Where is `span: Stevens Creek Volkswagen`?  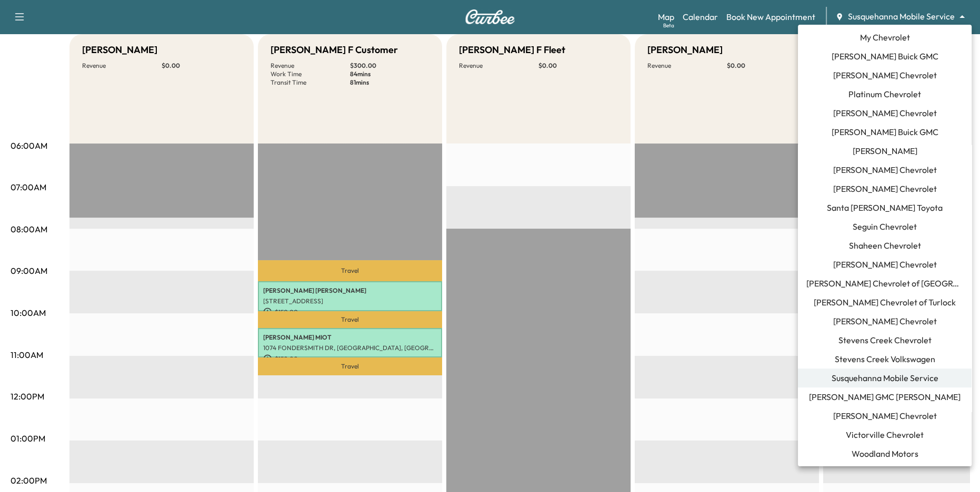
span: Stevens Creek Volkswagen is located at coordinates (884, 359).